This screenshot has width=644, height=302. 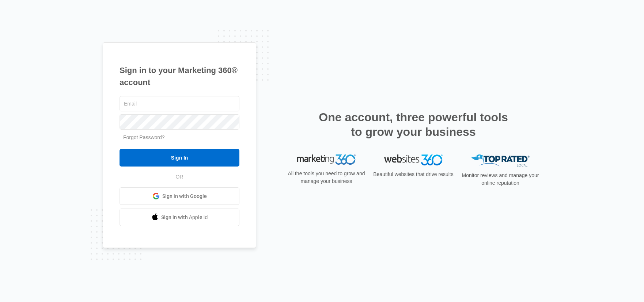 What do you see at coordinates (179, 77) in the screenshot?
I see `h1: Sign in to your Marketing 360® account` at bounding box center [179, 77].